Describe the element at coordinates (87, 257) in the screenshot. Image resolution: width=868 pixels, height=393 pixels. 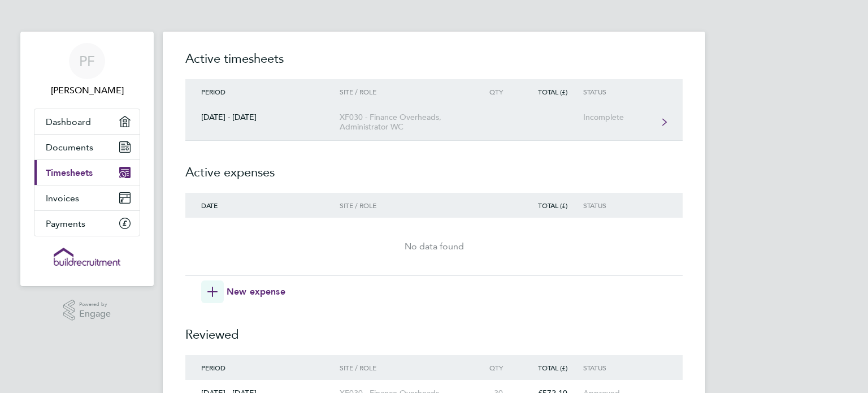
I see `img: buildrec-logo-retina.png` at that location.